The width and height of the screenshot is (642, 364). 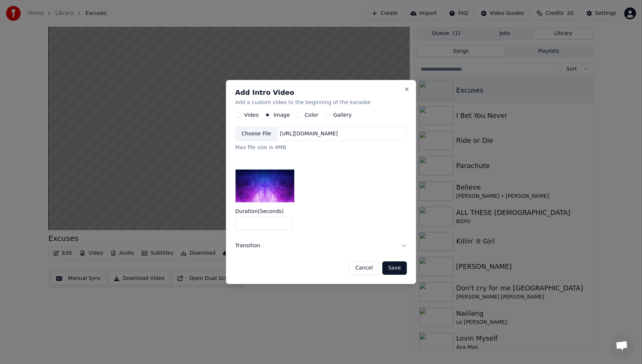 What do you see at coordinates (321, 103) in the screenshot?
I see `p: Add a custom video to the beginning of the karaoke` at bounding box center [321, 103].